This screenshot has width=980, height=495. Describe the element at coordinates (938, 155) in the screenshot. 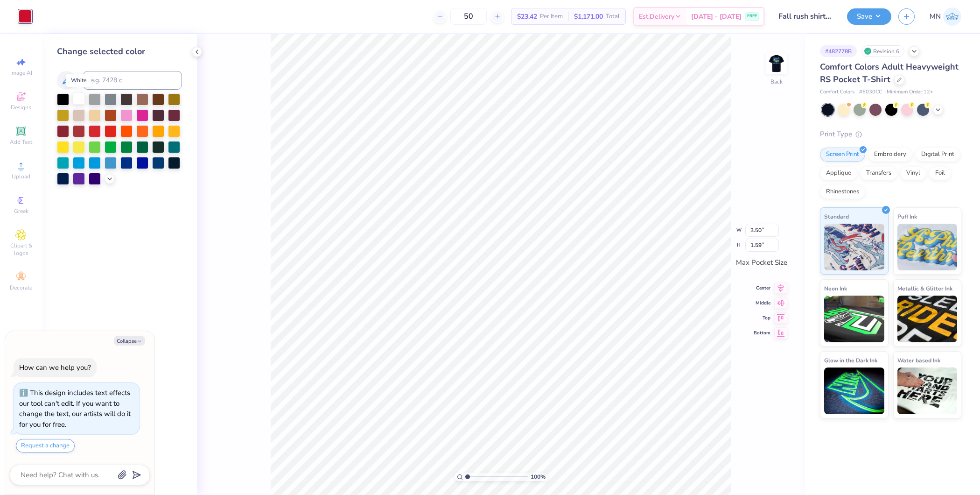

I see `div: Digital Print` at that location.